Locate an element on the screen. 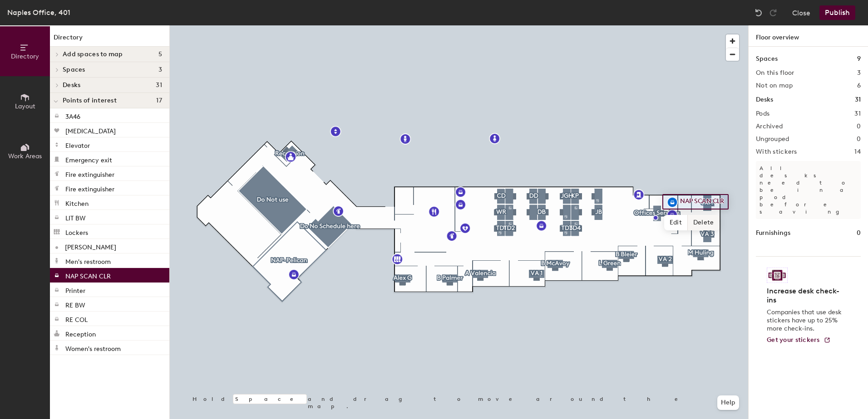 The width and height of the screenshot is (868, 419). p: Men's restroom is located at coordinates (88, 260).